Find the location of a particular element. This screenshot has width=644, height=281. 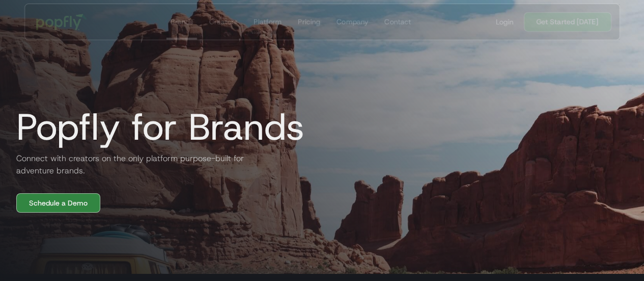

div: Creators is located at coordinates (223, 22).